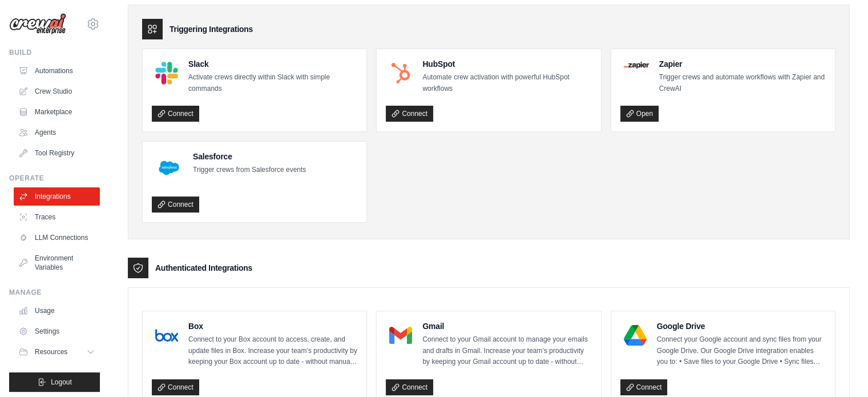 Image resolution: width=868 pixels, height=397 pixels. What do you see at coordinates (742, 83) in the screenshot?
I see `p: Trigger crews and automate workflows with Zapier and CrewAI` at bounding box center [742, 83].